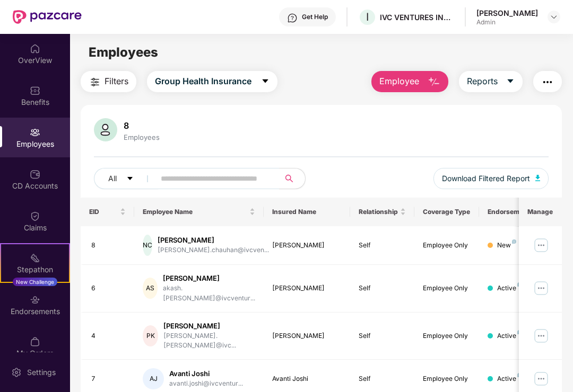 This screenshot has height=392, width=573. Describe the element at coordinates (108, 82) in the screenshot. I see `button: Filters` at that location.